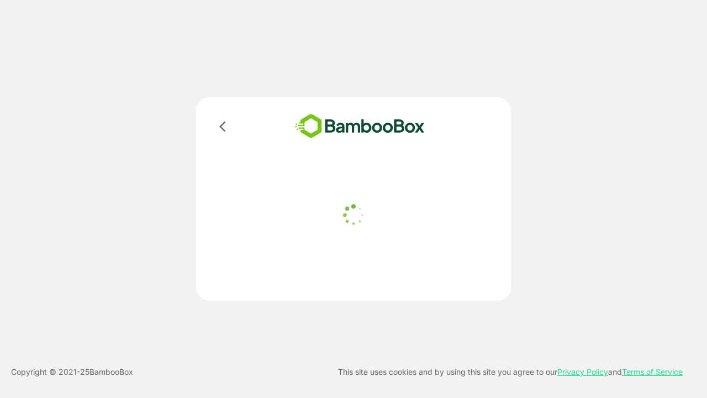  Describe the element at coordinates (652, 371) in the screenshot. I see `a: Terms of Service` at that location.